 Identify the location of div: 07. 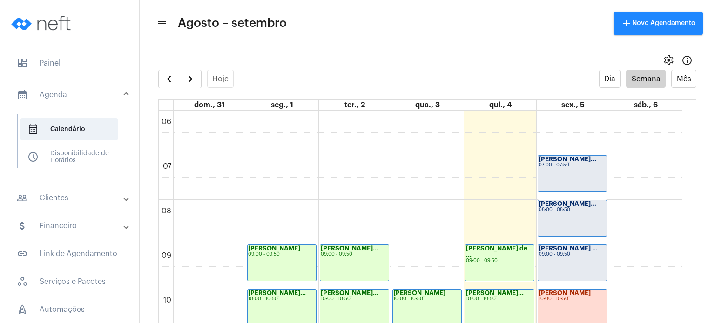
(167, 167).